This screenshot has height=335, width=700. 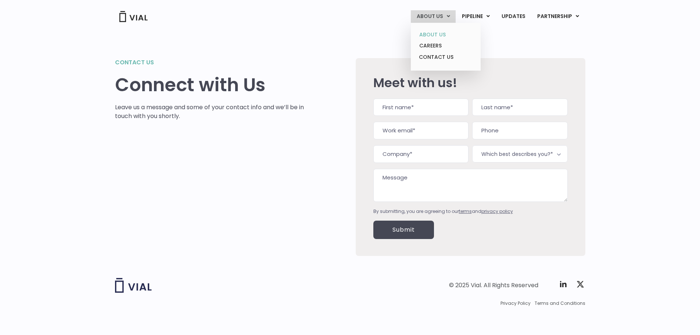 I want to click on input: Company*, so click(x=421, y=154).